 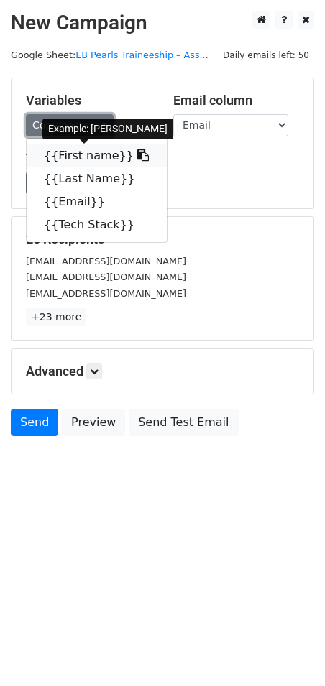 What do you see at coordinates (162, 23) in the screenshot?
I see `h2: New Campaign` at bounding box center [162, 23].